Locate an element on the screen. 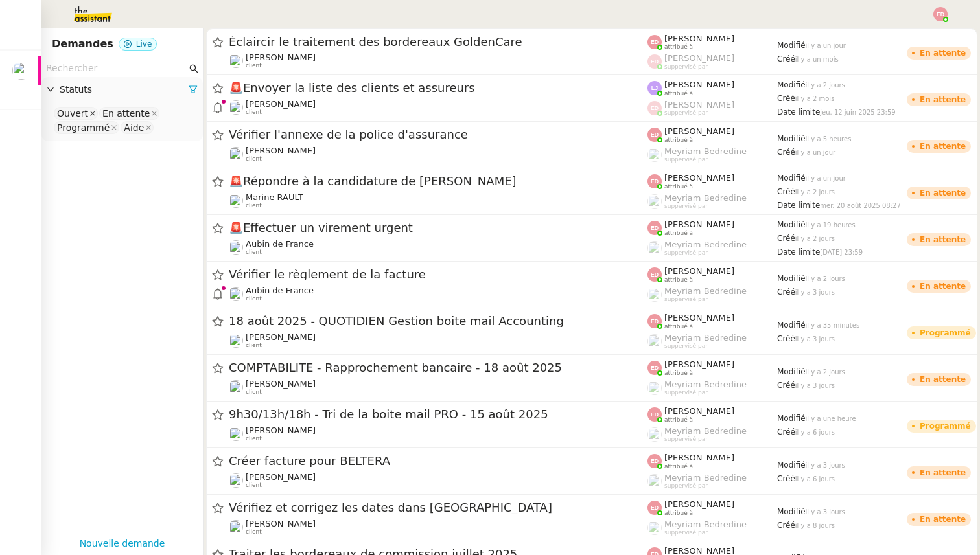 The height and width of the screenshot is (555, 980). span: suppervisé par is located at coordinates (686, 67).